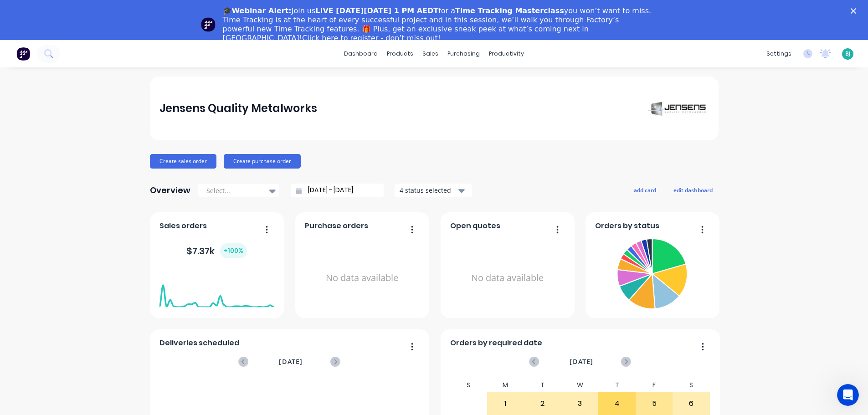 Image resolution: width=868 pixels, height=415 pixels. Describe the element at coordinates (216, 251) in the screenshot. I see `div: $ 7.37k` at that location.